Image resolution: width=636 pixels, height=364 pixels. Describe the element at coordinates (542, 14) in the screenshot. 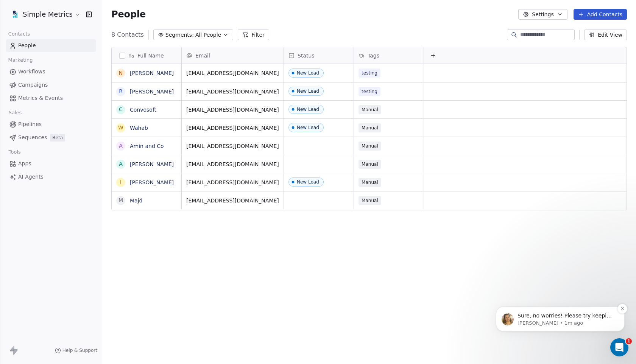

I see `button: Settings` at that location.